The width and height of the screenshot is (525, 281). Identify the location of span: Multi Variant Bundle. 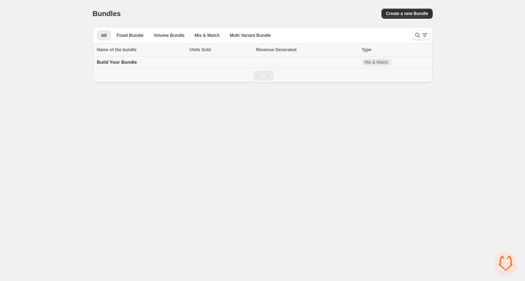
(250, 35).